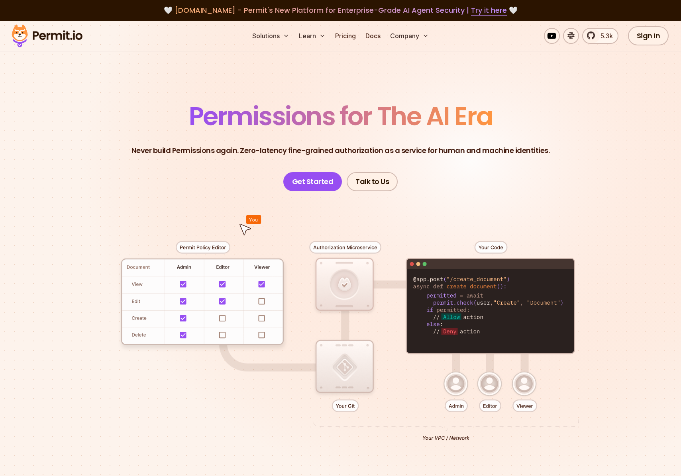 The image size is (681, 476). Describe the element at coordinates (409, 36) in the screenshot. I see `button: Company` at that location.